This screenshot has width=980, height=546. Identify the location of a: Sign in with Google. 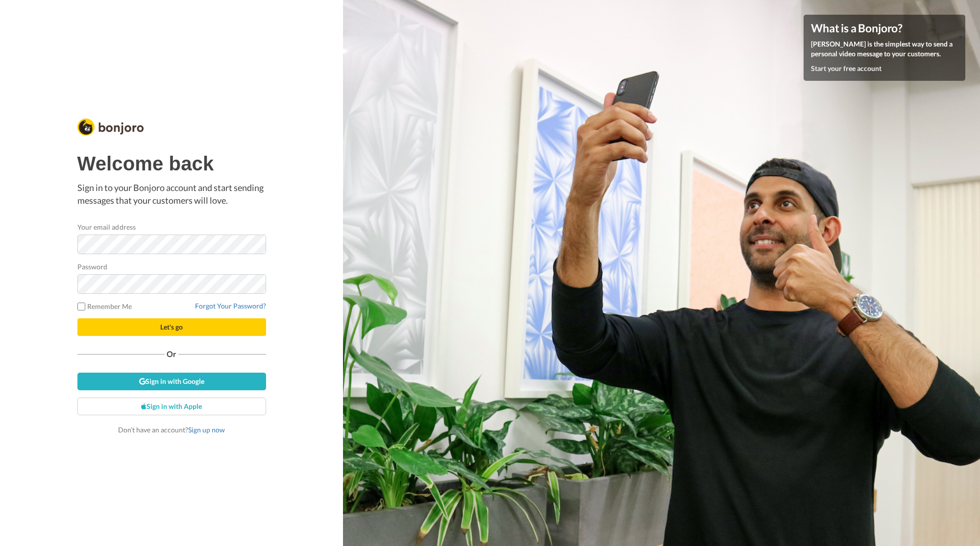
(172, 381).